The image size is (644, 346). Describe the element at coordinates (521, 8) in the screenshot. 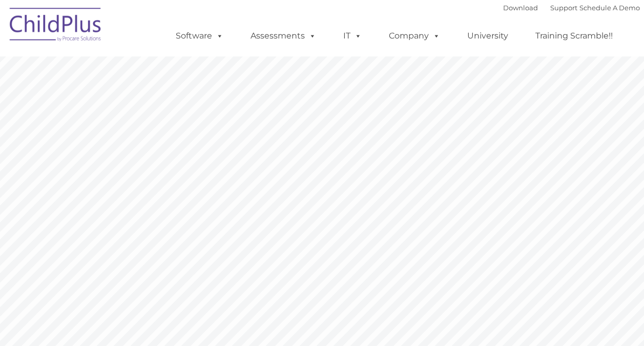

I see `a: Download` at that location.